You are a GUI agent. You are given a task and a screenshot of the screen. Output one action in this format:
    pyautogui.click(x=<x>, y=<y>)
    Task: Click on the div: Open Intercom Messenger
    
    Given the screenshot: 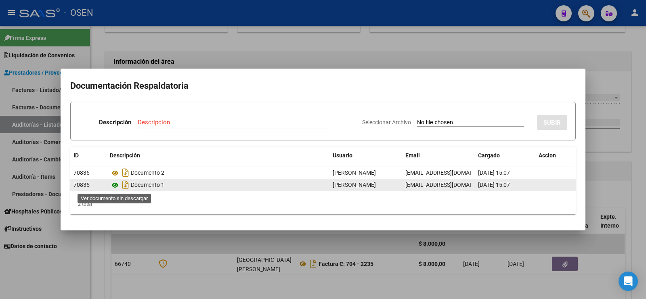 What is the action you would take?
    pyautogui.click(x=629, y=282)
    